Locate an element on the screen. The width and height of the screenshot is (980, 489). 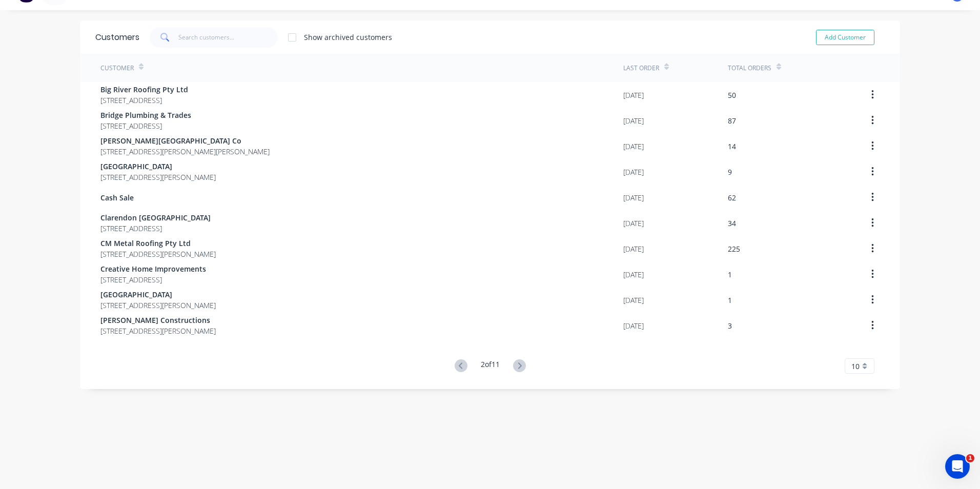
div: Last Order is located at coordinates (641, 68).